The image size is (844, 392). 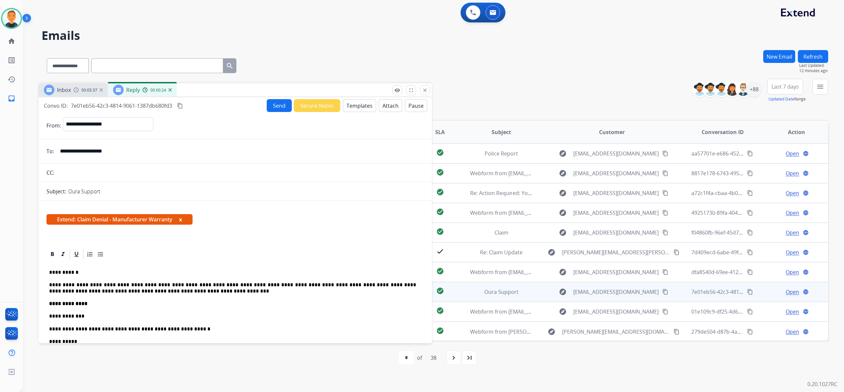 What do you see at coordinates (434, 358) in the screenshot?
I see `div: 38` at bounding box center [434, 358].